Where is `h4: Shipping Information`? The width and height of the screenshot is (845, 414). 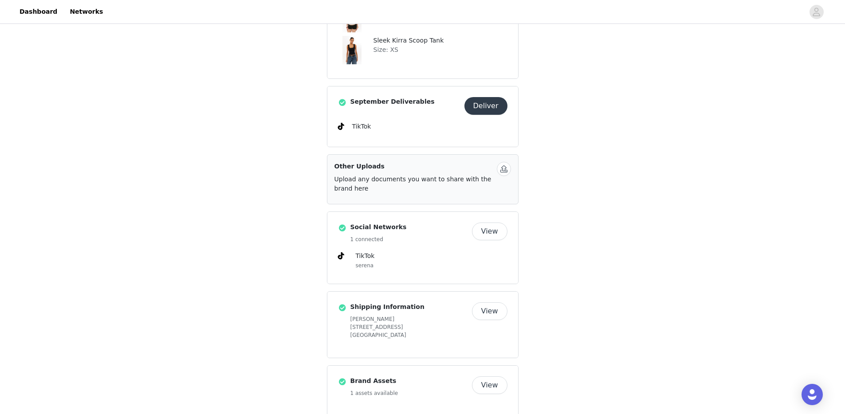
h4: Shipping Information is located at coordinates (409, 307).